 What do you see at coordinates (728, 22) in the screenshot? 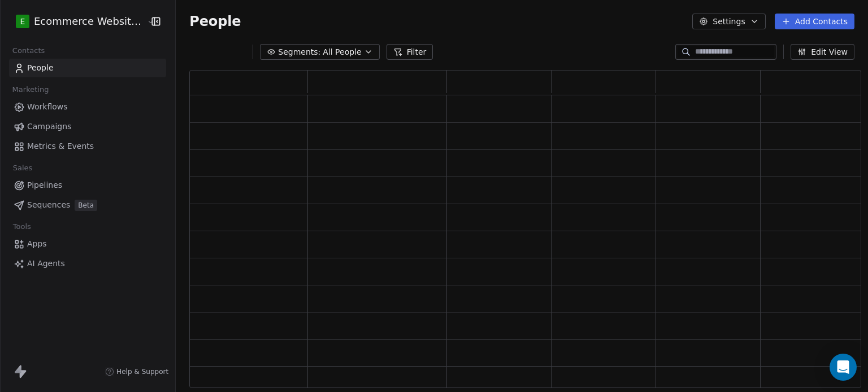
I see `button: Settings` at bounding box center [728, 22].